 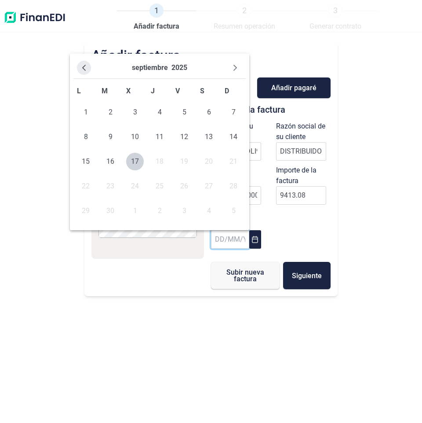 What do you see at coordinates (110, 137) in the screenshot?
I see `td: 09/09/2025` at bounding box center [110, 137].